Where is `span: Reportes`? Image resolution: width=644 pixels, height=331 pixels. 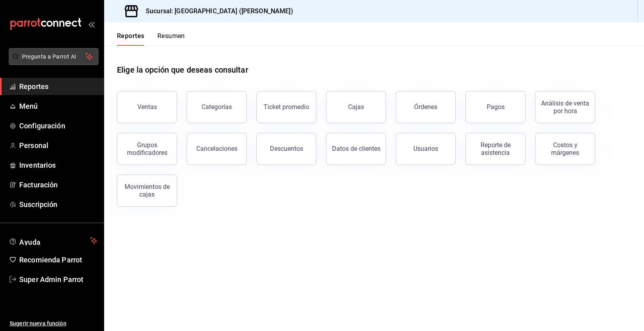
span: Reportes is located at coordinates (58, 86).